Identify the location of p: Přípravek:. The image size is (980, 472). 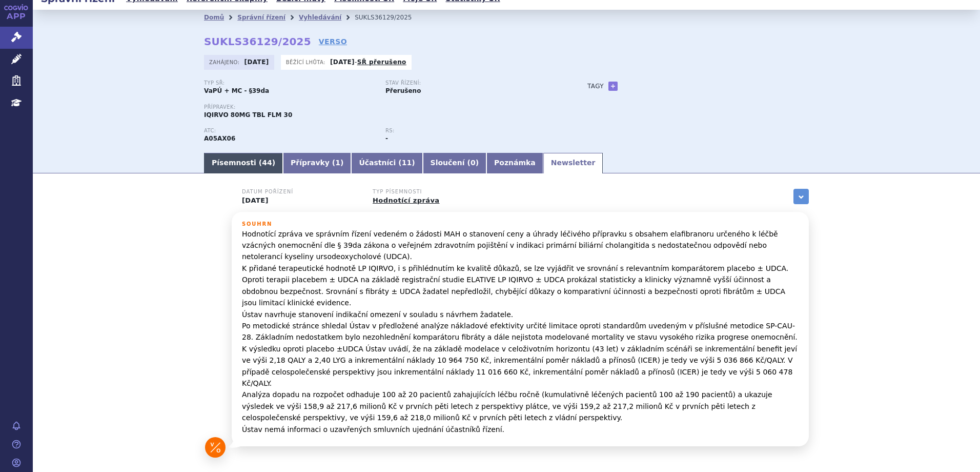
(386, 108).